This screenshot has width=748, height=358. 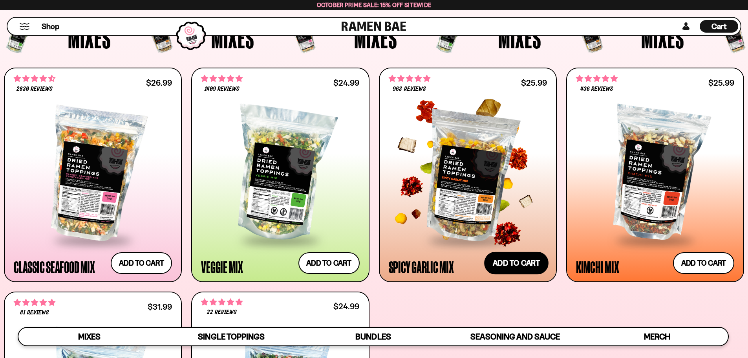 What do you see at coordinates (515, 336) in the screenshot?
I see `span: Seasoning and Sauce` at bounding box center [515, 336].